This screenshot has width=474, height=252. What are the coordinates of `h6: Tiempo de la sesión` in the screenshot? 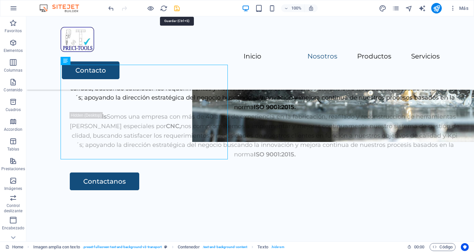 It's located at (415, 247).